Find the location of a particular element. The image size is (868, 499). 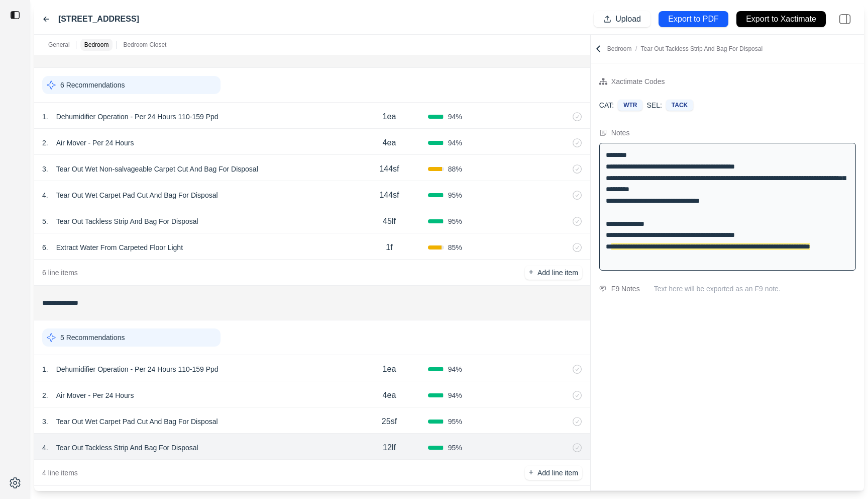

img: toggle sidebar is located at coordinates (15, 15).